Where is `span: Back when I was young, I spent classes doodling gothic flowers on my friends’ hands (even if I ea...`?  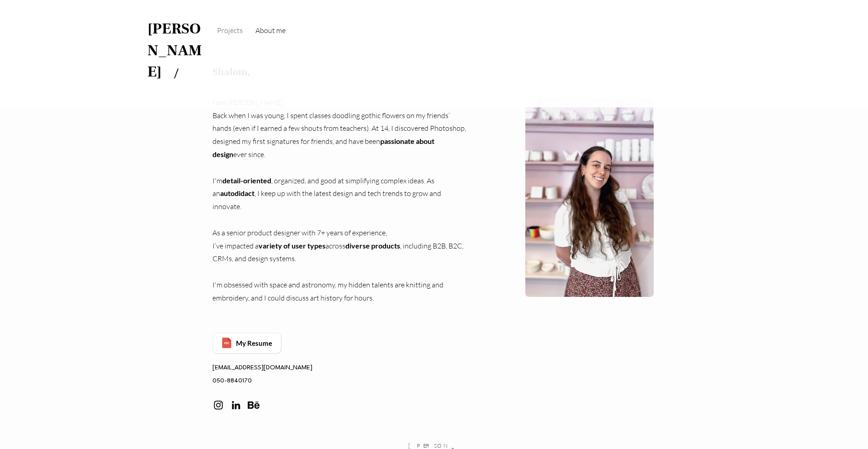 span: Back when I was young, I spent classes doodling gothic flowers on my friends’ hands (even if I ea... is located at coordinates (339, 135).